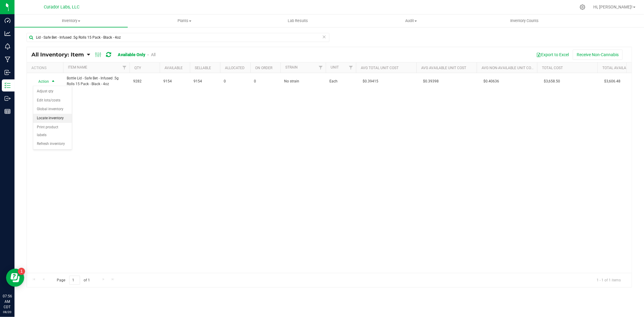 The image size is (644, 317). What do you see at coordinates (184, 21) in the screenshot?
I see `a: Plants` at bounding box center [184, 21].